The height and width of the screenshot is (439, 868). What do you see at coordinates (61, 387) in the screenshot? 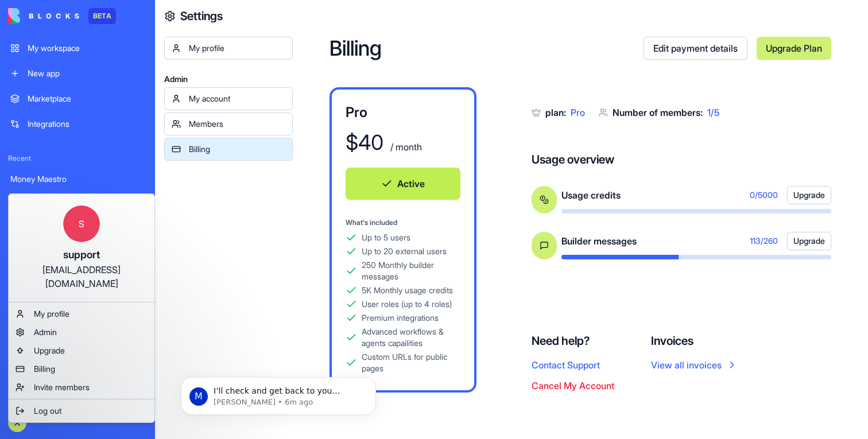
I see `span: Invite members` at bounding box center [61, 387].